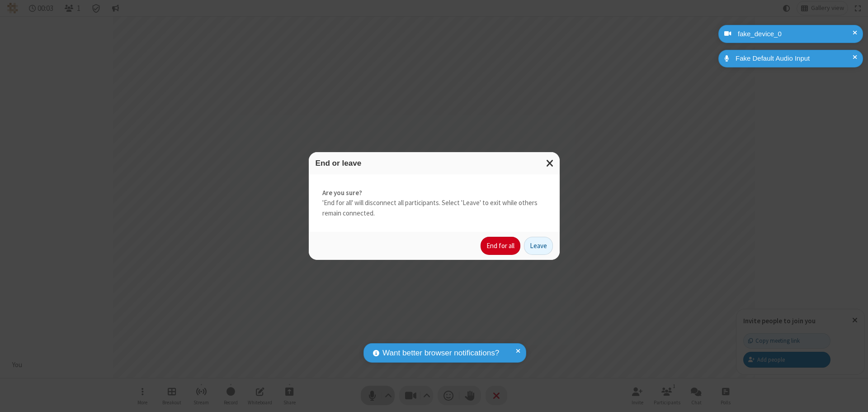  I want to click on button: Close modal, so click(550, 163).